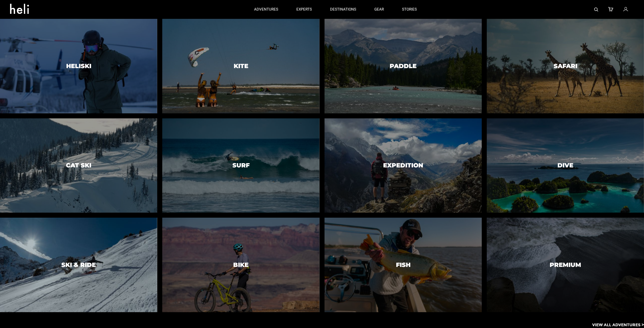 The width and height of the screenshot is (644, 328). I want to click on h3: Expedition, so click(403, 165).